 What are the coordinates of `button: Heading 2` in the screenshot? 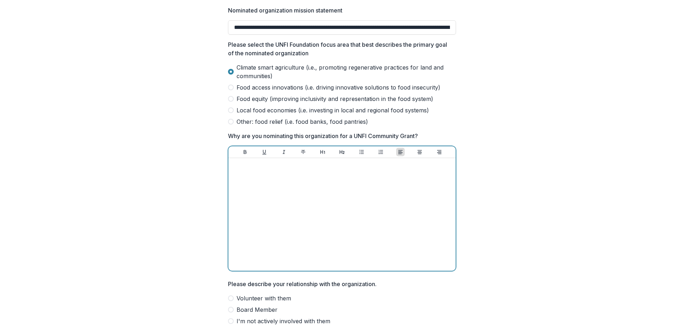 It's located at (342, 152).